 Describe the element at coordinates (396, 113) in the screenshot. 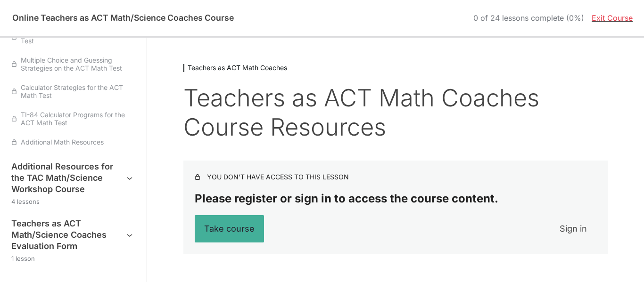

I see `h1: Teachers as ACT Math Coaches Course Resources` at that location.